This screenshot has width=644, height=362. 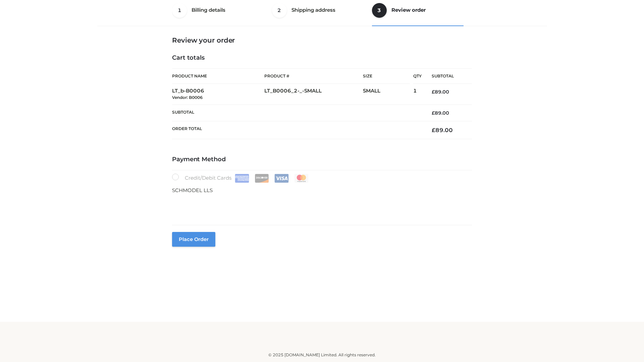 What do you see at coordinates (242, 178) in the screenshot?
I see `img: Amex` at bounding box center [242, 178].